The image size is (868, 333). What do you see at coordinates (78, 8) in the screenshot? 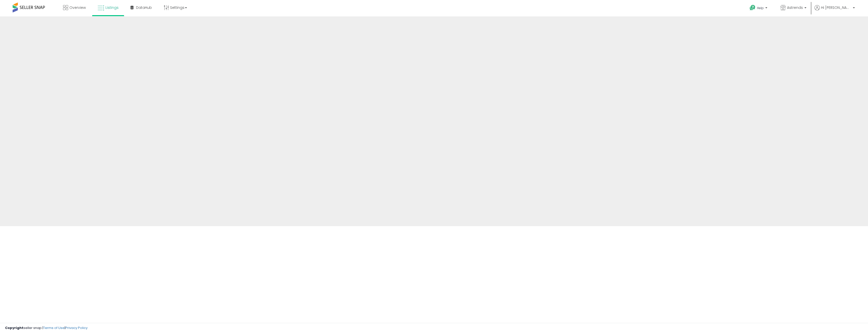
I see `span: Overview` at bounding box center [78, 8].